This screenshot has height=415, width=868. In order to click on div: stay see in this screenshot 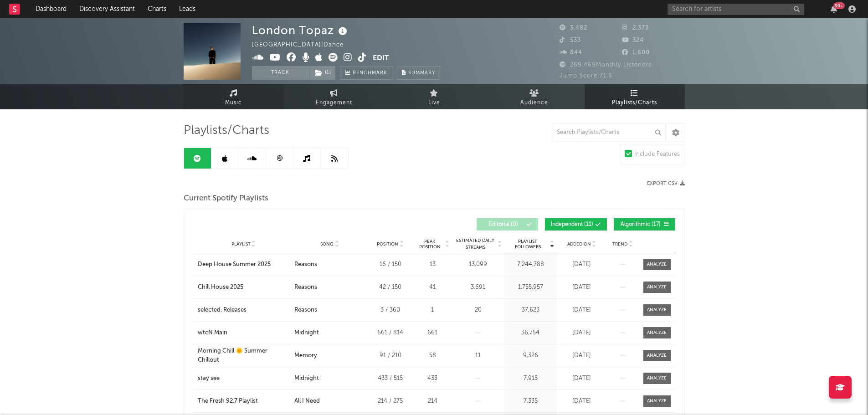, I will do `click(209, 378)`.